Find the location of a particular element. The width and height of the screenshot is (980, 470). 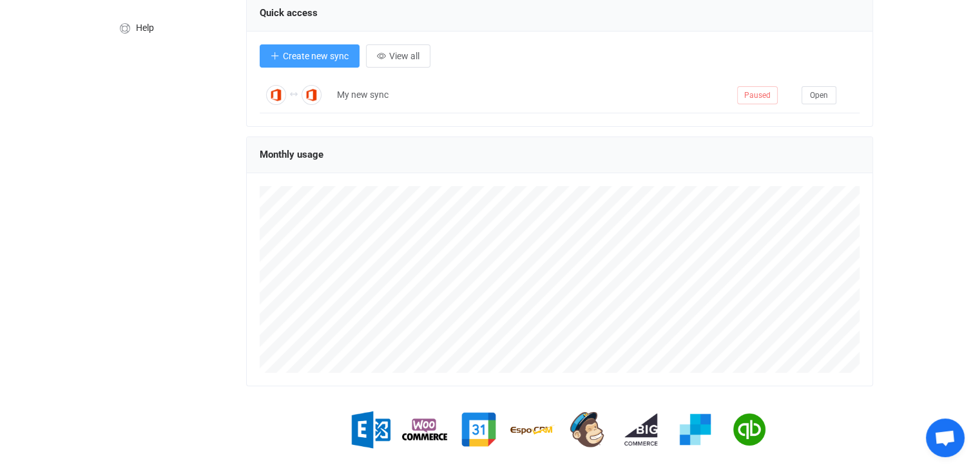

span: Quick access is located at coordinates (289, 13).